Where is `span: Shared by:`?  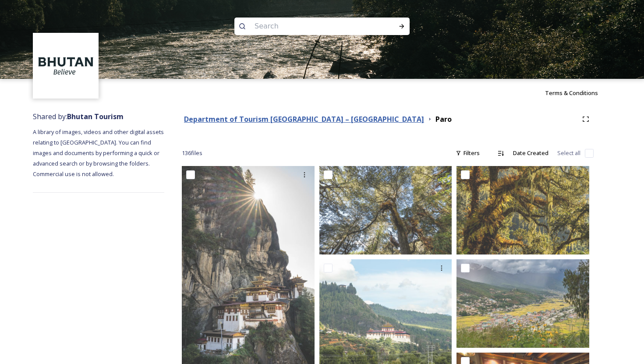 span: Shared by: is located at coordinates (78, 117).